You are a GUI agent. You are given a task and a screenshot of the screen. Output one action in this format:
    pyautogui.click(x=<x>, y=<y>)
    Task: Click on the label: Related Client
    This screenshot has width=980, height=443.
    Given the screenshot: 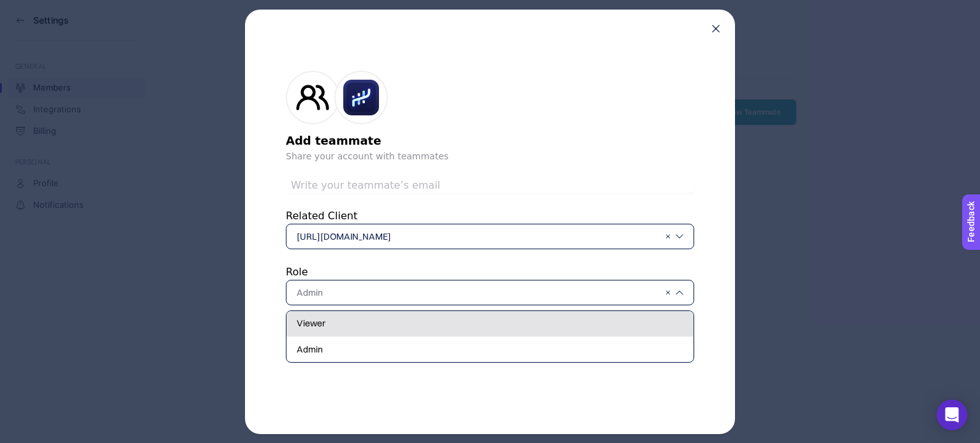 What is the action you would take?
    pyautogui.click(x=321, y=215)
    